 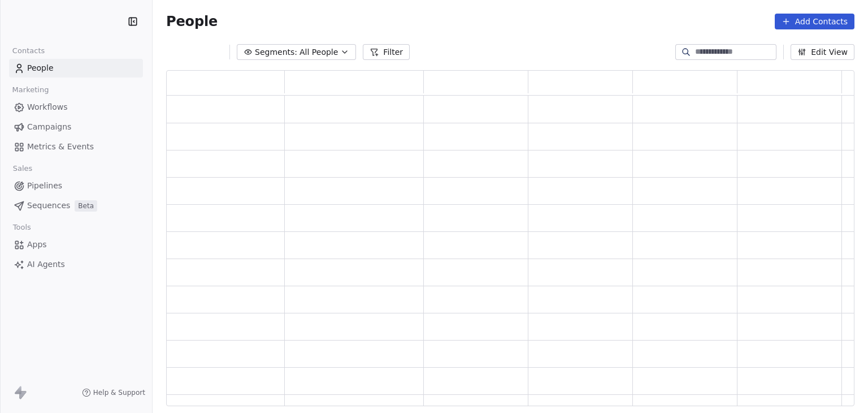 I want to click on span: Help & Support, so click(x=119, y=393).